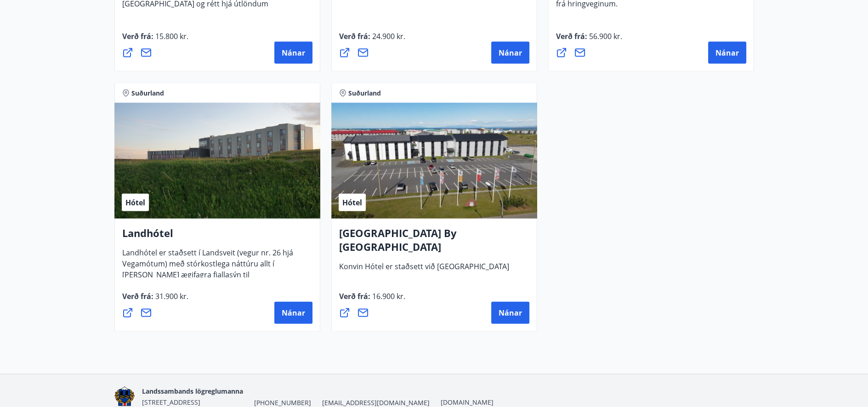 Image resolution: width=868 pixels, height=407 pixels. What do you see at coordinates (605, 36) in the screenshot?
I see `span: 56.900 kr.` at bounding box center [605, 36].